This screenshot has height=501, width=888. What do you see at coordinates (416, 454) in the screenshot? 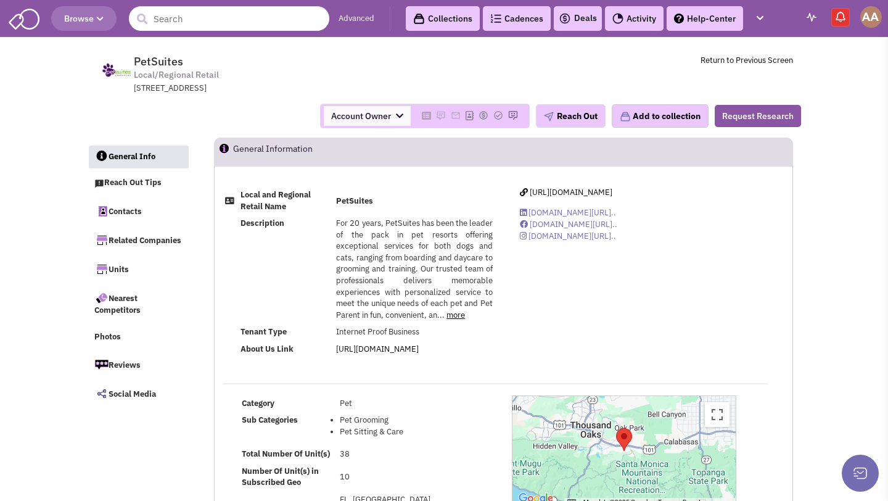
I see `td: 38` at bounding box center [416, 454].